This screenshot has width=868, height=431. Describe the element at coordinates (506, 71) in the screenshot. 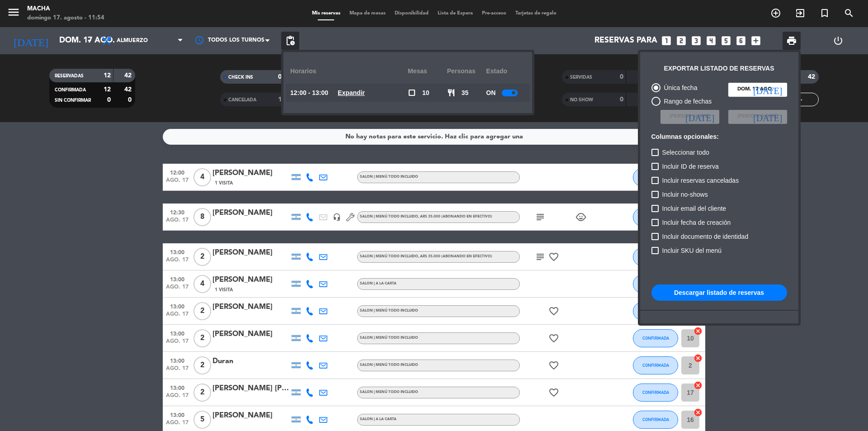

I see `div: Estado` at that location.